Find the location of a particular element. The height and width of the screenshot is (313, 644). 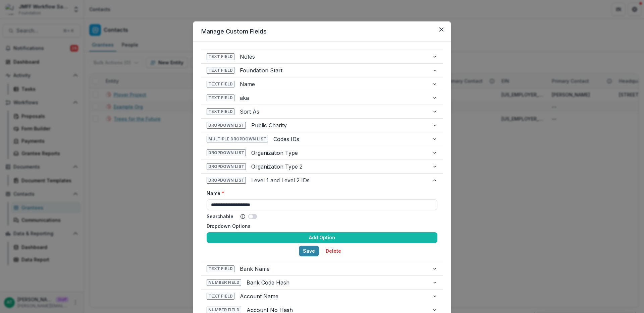

span: Account Name is located at coordinates (333, 296).